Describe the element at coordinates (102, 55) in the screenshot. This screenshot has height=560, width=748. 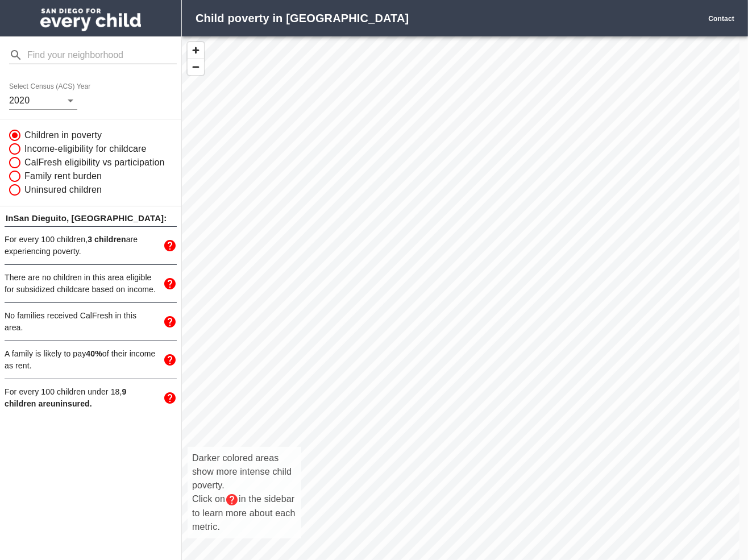
I see `input: Find your neighborhood` at that location.